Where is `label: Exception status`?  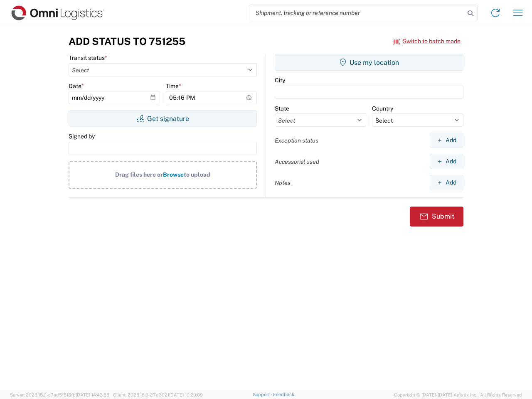
label: Exception status is located at coordinates (296, 140).